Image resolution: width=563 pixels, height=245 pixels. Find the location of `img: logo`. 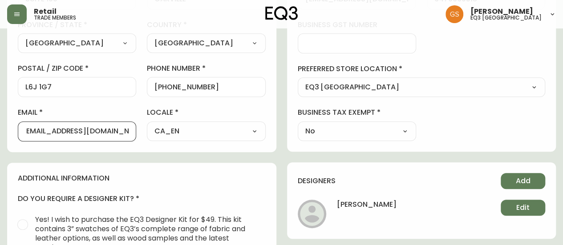

img: logo is located at coordinates (281, 13).